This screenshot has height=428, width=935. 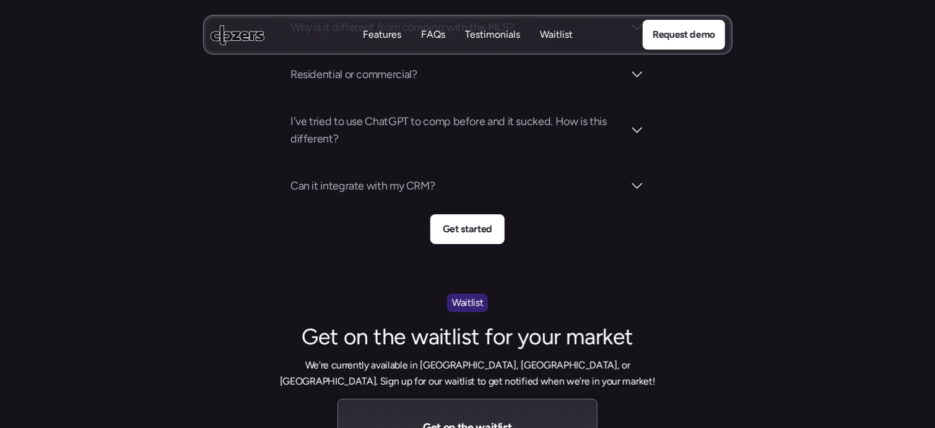 I want to click on a: FeaturesFeatures, so click(x=382, y=35).